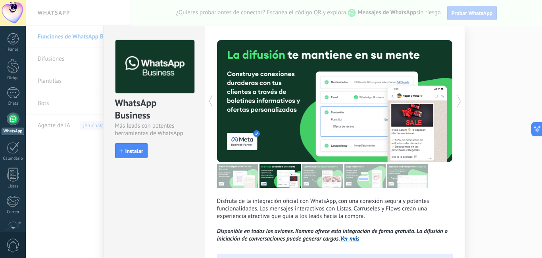 The width and height of the screenshot is (542, 258). I want to click on img: logo_main.png, so click(155, 67).